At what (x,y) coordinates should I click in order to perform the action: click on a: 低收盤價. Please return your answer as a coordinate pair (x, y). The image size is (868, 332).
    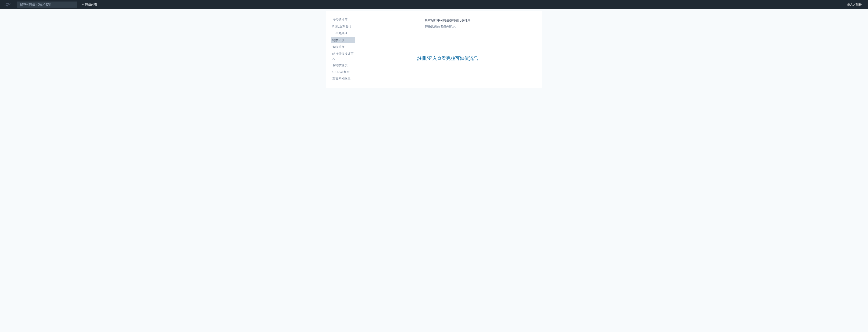
    Looking at the image, I should click on (343, 47).